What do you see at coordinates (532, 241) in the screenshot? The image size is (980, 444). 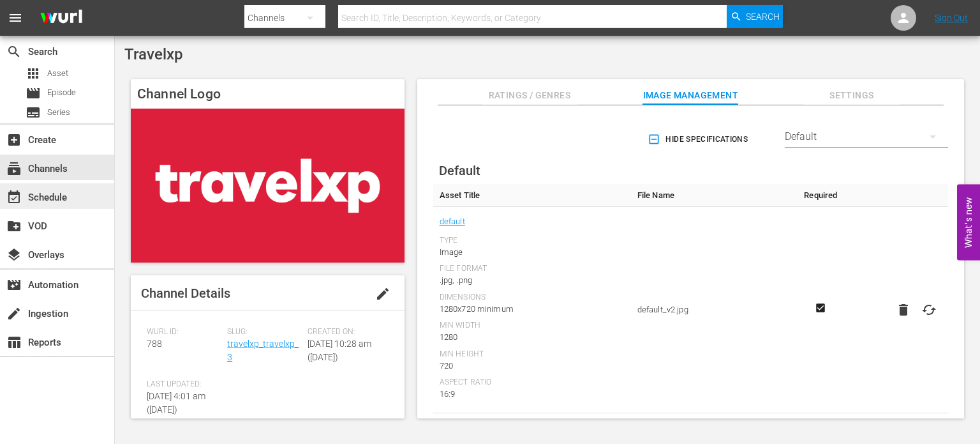 I see `div: Type` at bounding box center [532, 241].